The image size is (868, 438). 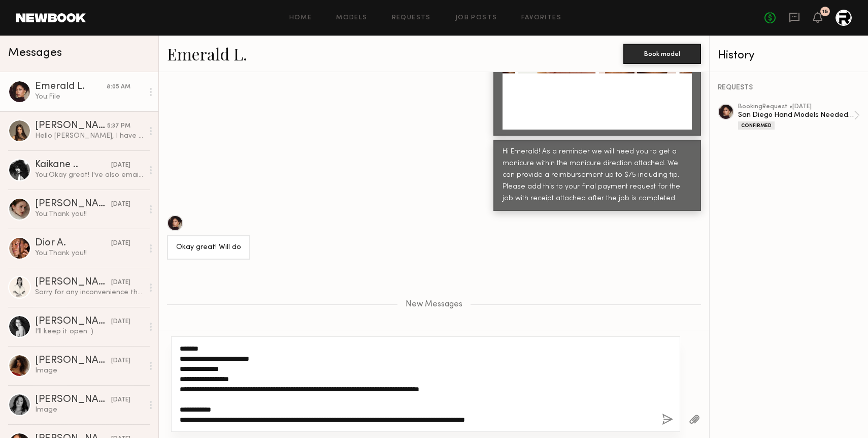 I want to click on div: 5:37 PM, so click(x=119, y=126).